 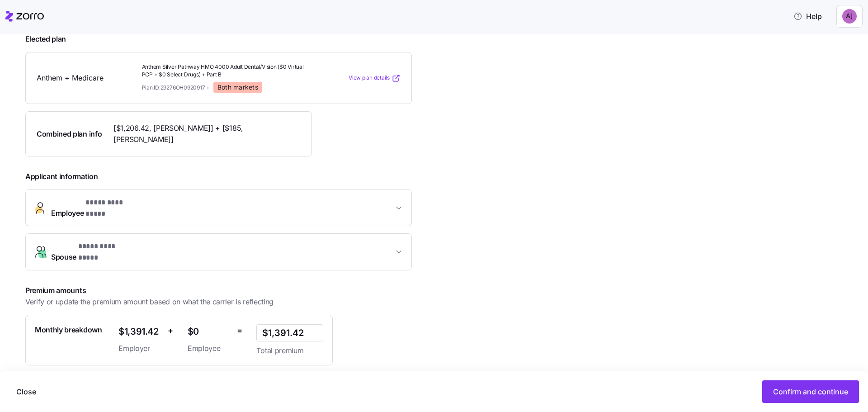 What do you see at coordinates (85, 78) in the screenshot?
I see `span: Anthem + Medicare` at bounding box center [85, 78].